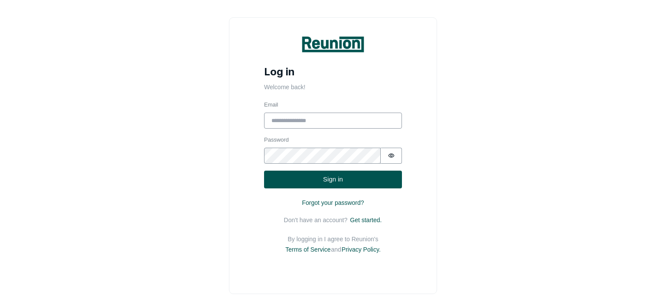  I want to click on img: Reunion, so click(333, 44).